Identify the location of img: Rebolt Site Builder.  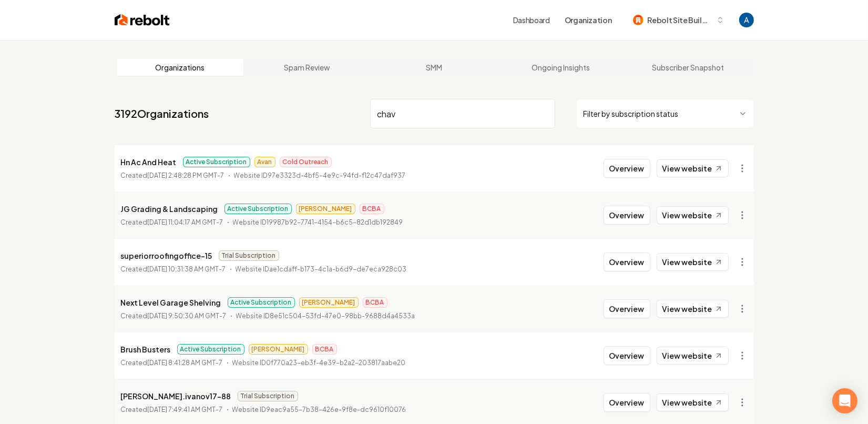
(638, 20).